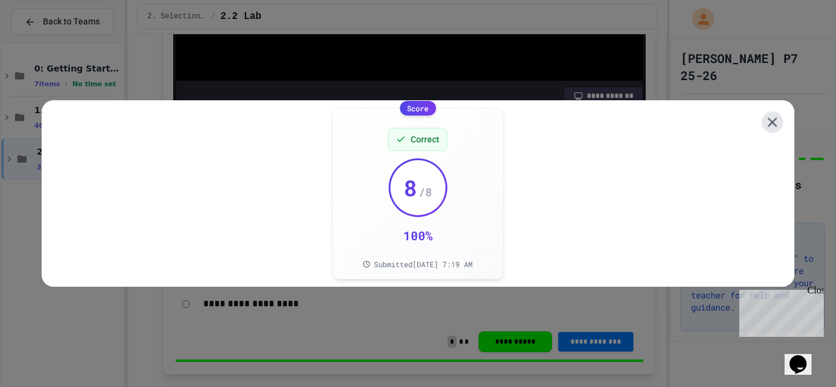 This screenshot has width=836, height=387. I want to click on div: Score, so click(417, 108).